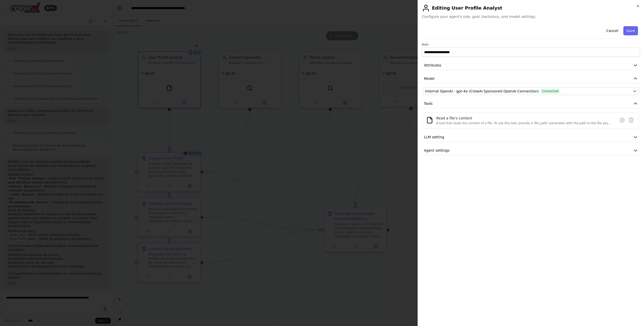  What do you see at coordinates (612, 31) in the screenshot?
I see `button: Cancel` at bounding box center [612, 31].